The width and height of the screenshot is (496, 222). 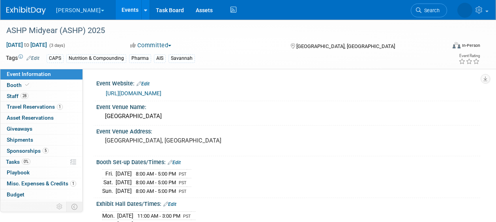 What do you see at coordinates (41, 195) in the screenshot?
I see `a: Budget` at bounding box center [41, 195].